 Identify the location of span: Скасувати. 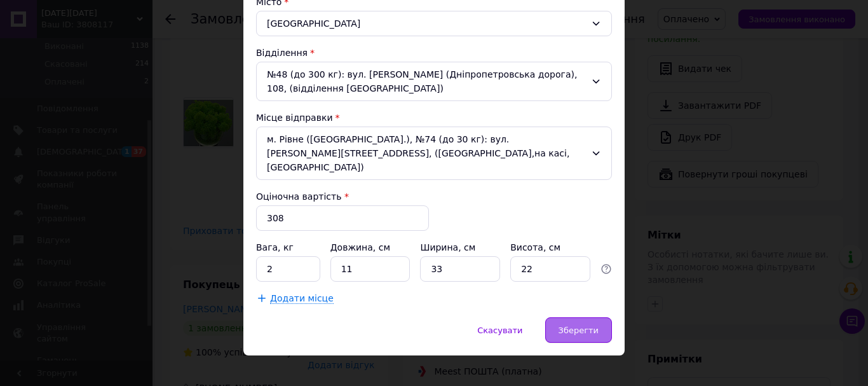
(500, 330).